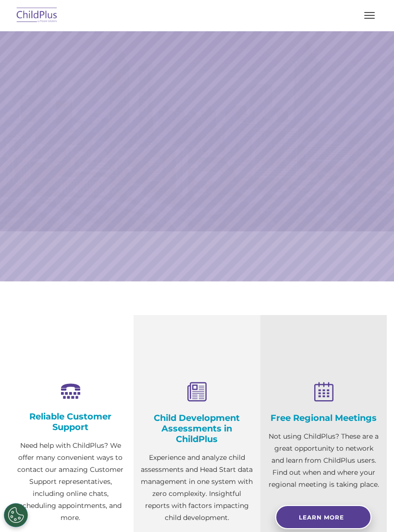 Image resolution: width=394 pixels, height=532 pixels. Describe the element at coordinates (197, 429) in the screenshot. I see `h4: Child Development Assessments in ChildPlus` at that location.